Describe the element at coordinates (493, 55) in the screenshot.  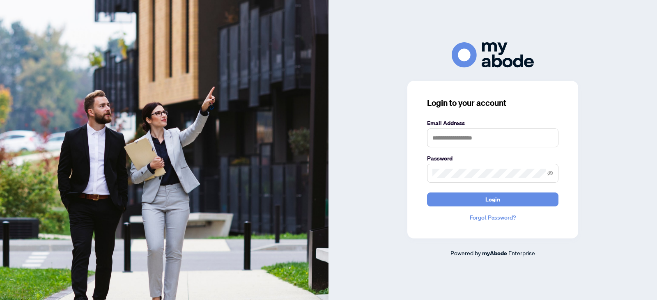
I see `img: ma-logo` at that location.